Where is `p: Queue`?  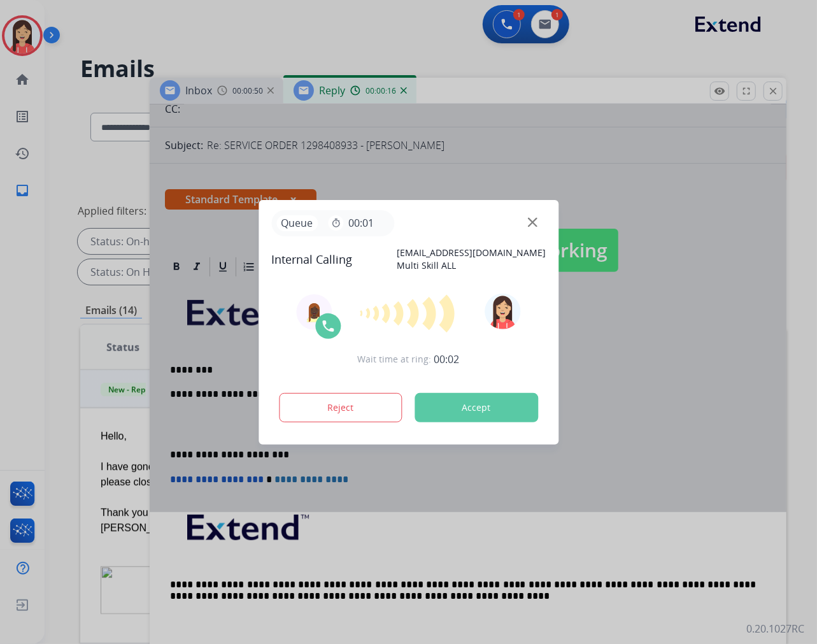 p: Queue is located at coordinates (297, 223).